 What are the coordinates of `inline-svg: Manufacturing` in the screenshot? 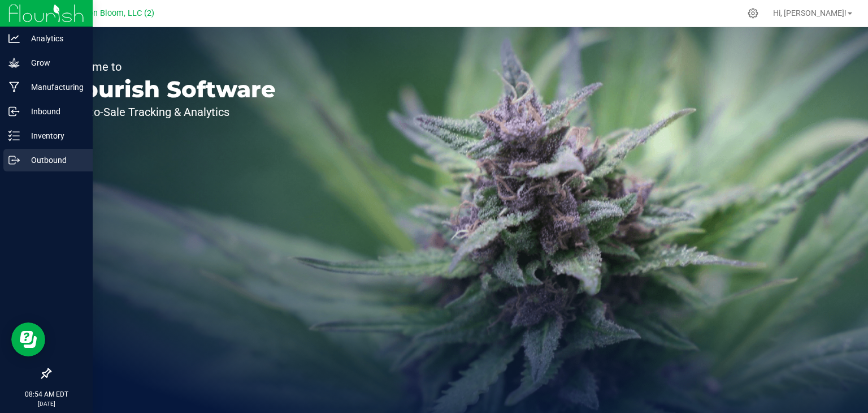 It's located at (14, 87).